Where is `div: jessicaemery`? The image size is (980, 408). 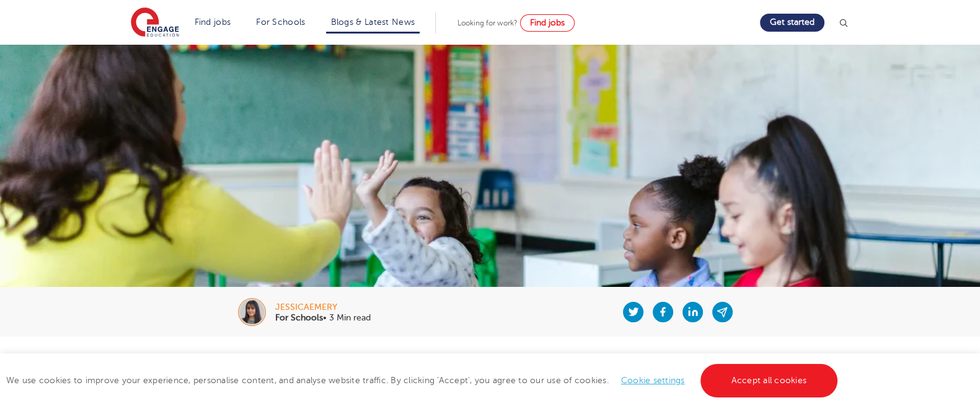
div: jessicaemery is located at coordinates (323, 307).